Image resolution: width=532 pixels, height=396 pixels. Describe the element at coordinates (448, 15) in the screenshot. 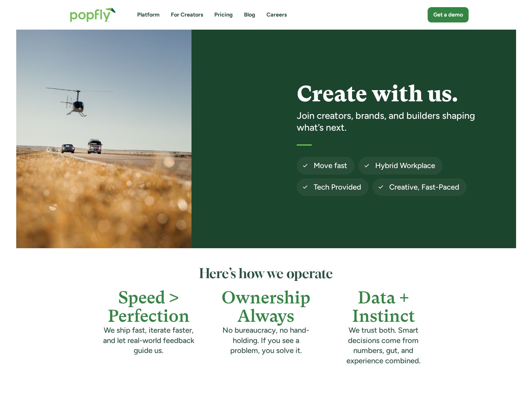

I see `div: Get a demo` at that location.